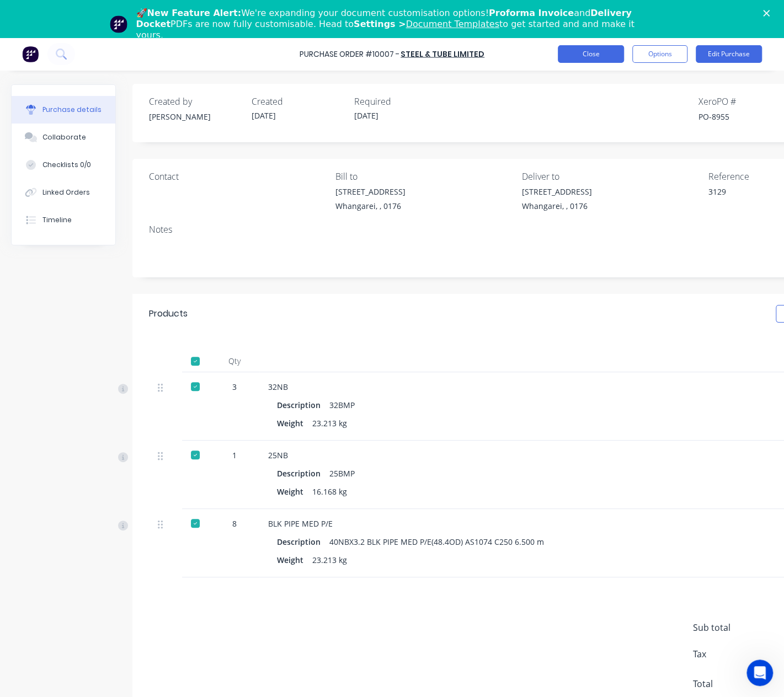  Describe the element at coordinates (734, 628) in the screenshot. I see `span: Sub total` at that location.